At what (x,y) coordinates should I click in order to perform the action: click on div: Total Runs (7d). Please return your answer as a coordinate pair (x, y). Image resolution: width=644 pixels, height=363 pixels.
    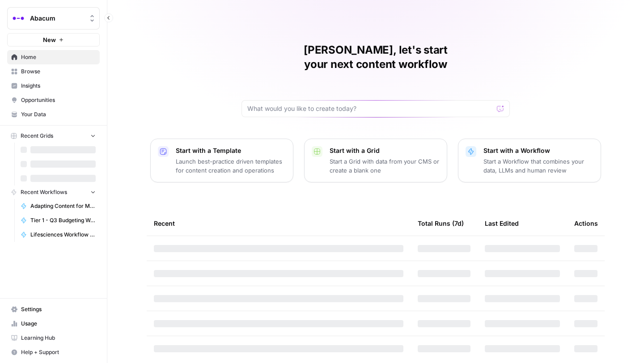
    Looking at the image, I should click on (441, 223).